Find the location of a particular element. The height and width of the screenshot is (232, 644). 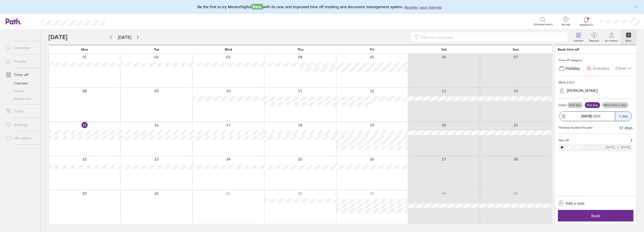

span: Beta is located at coordinates (257, 7).